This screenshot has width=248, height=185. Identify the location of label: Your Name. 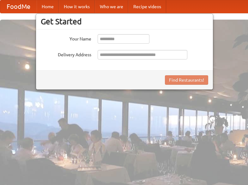
(66, 38).